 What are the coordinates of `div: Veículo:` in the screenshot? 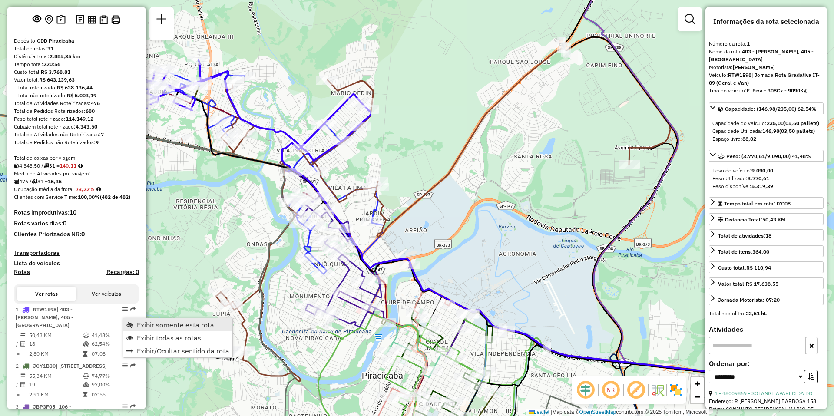 It's located at (767, 79).